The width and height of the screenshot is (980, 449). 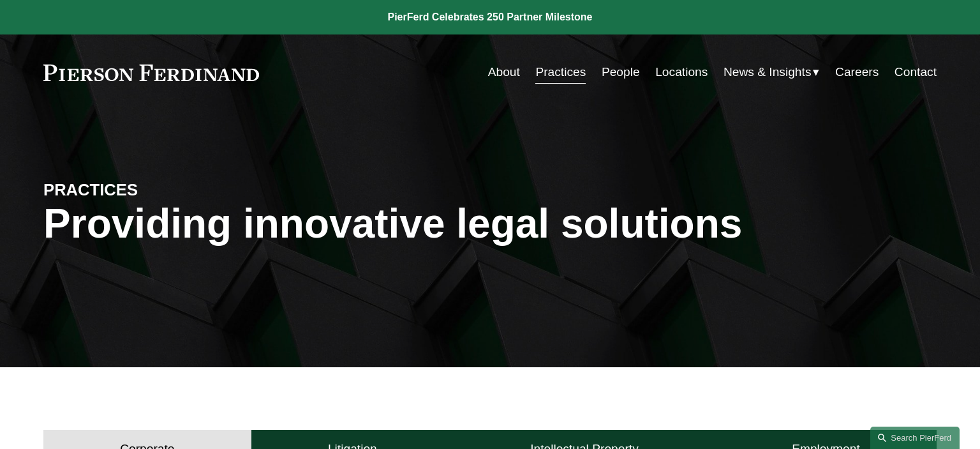 I want to click on a: Contact, so click(x=916, y=72).